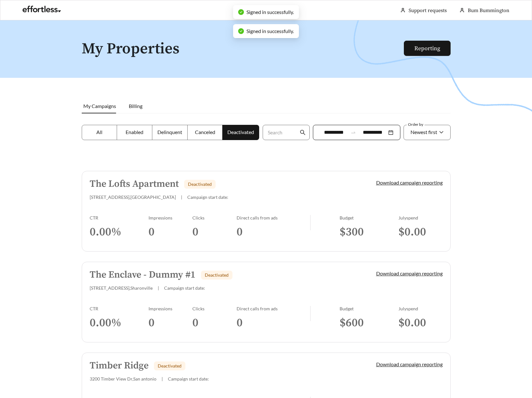 Image resolution: width=532 pixels, height=398 pixels. I want to click on a: Reporting, so click(427, 49).